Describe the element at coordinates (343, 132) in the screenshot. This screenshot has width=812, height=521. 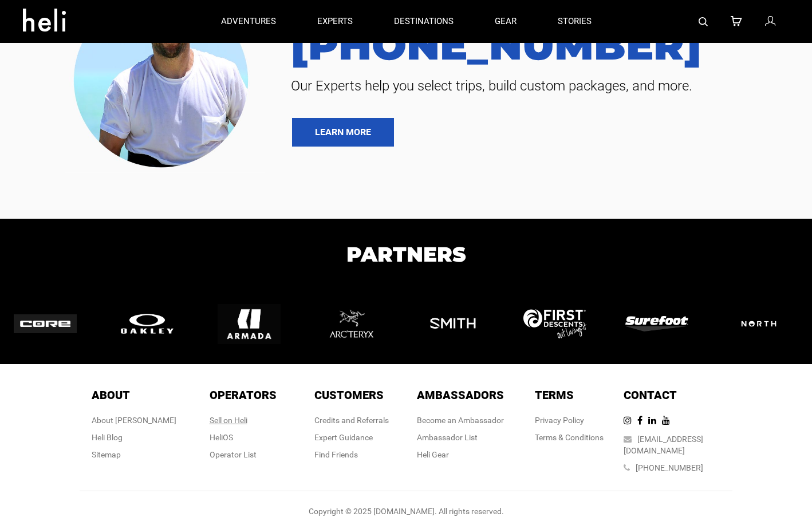
I see `a: LEARN MORE` at that location.